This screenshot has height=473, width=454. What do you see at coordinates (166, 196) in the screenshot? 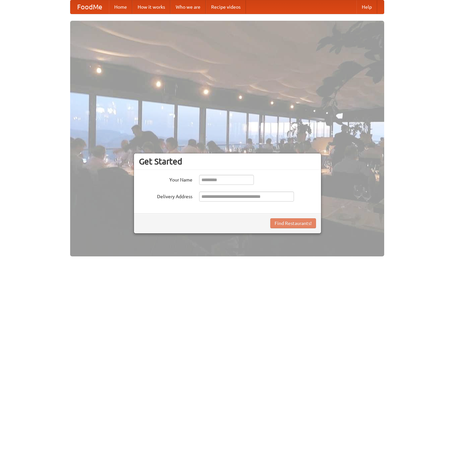
I see `label: Delivery Address` at bounding box center [166, 196].